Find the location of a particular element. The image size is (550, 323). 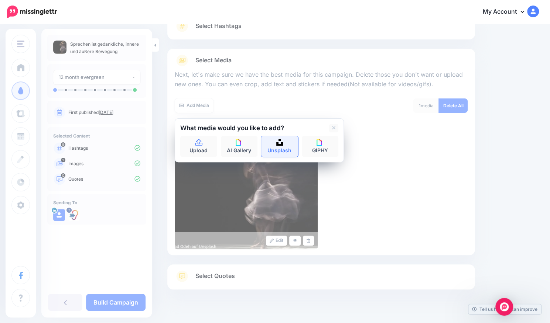

a: GIPHY is located at coordinates (320, 147).